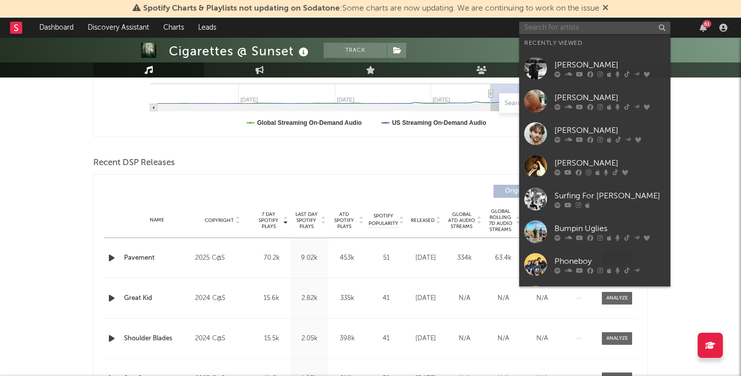 The height and width of the screenshot is (376, 741). What do you see at coordinates (500, 221) in the screenshot?
I see `span: Global Rolling 7D Audio Streams` at bounding box center [500, 221].